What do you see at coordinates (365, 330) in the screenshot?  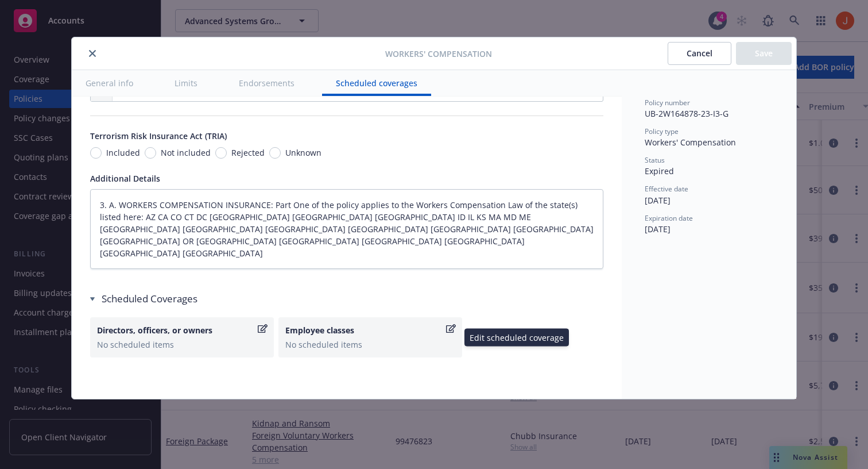 I see `div: Employee classes` at bounding box center [365, 330].